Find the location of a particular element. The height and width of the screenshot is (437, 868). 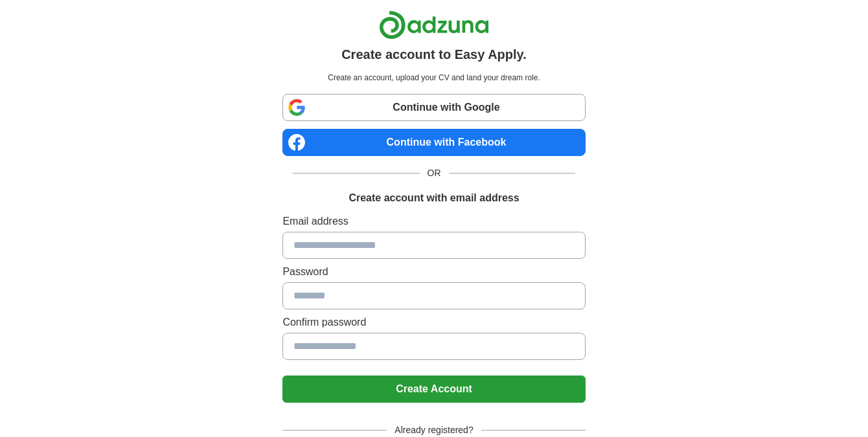

label: Confirm password is located at coordinates (433, 322).